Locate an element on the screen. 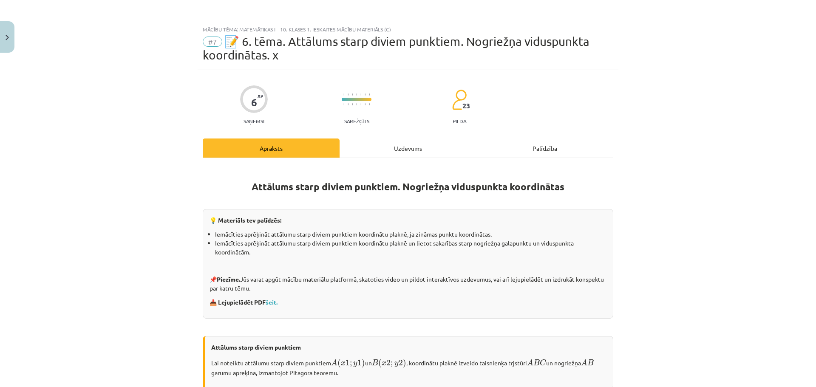 This screenshot has height=387, width=816. strong: Attālums starp diviem punktiem. Nogriežņa viduspunkta koordinātas is located at coordinates (408, 186).